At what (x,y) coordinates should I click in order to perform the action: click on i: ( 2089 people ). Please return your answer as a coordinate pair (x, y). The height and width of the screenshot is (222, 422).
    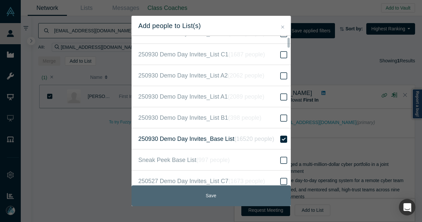
    Looking at the image, I should click on (246, 97).